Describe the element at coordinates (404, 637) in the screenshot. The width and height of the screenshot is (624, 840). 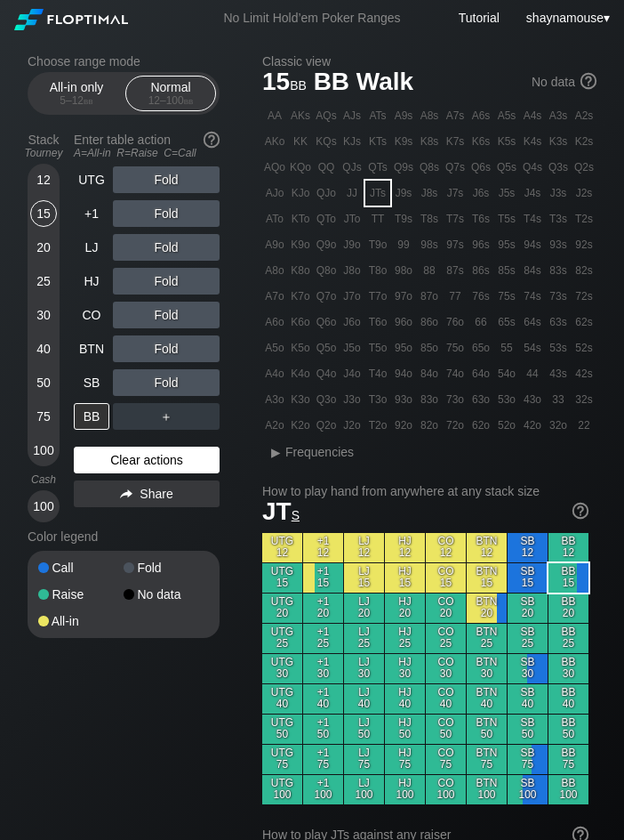
I see `div: HJ 25` at that location.